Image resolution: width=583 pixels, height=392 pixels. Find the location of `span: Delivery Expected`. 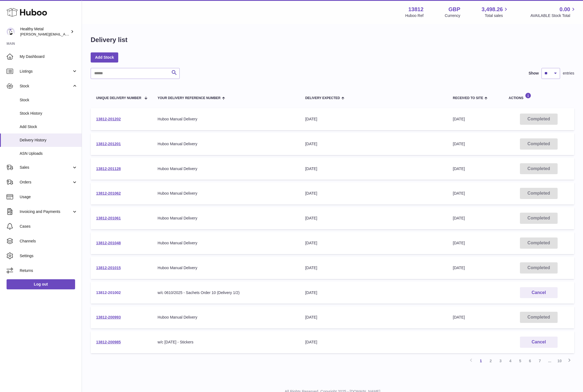

span: Delivery Expected is located at coordinates (322, 98).